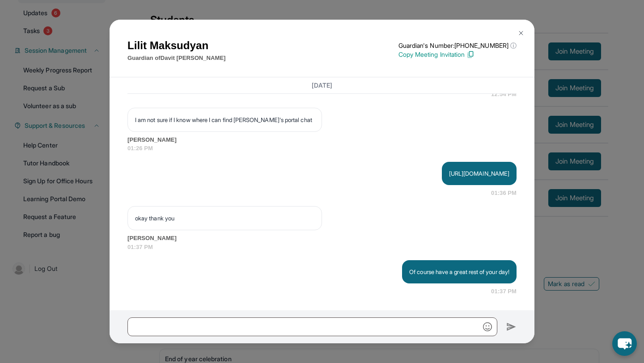 Image resolution: width=644 pixels, height=363 pixels. Describe the element at coordinates (322, 149) in the screenshot. I see `span: 01:26 PM` at that location.